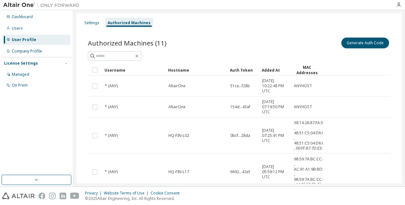 The width and height of the screenshot is (405, 205). I want to click on div: Users, so click(17, 28).